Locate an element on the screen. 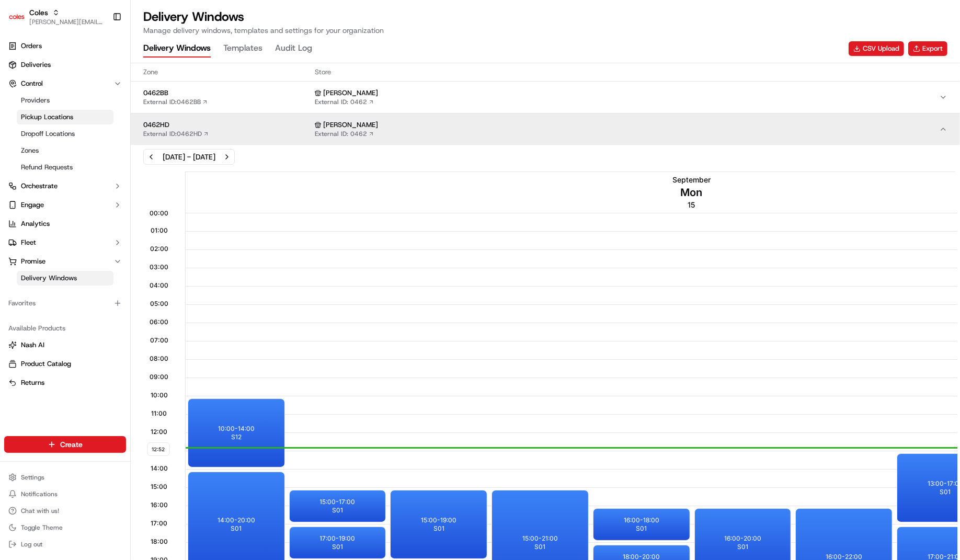  button: Orchestrate is located at coordinates (65, 186).